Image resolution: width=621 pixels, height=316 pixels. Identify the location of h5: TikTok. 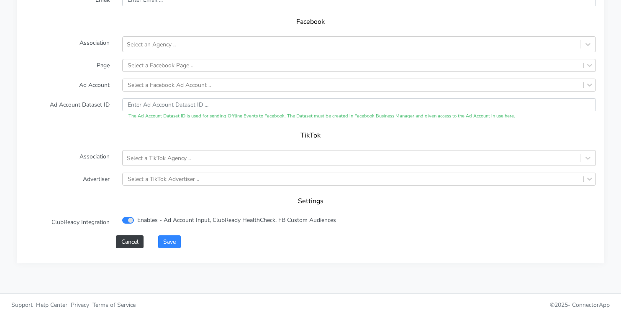
(310, 136).